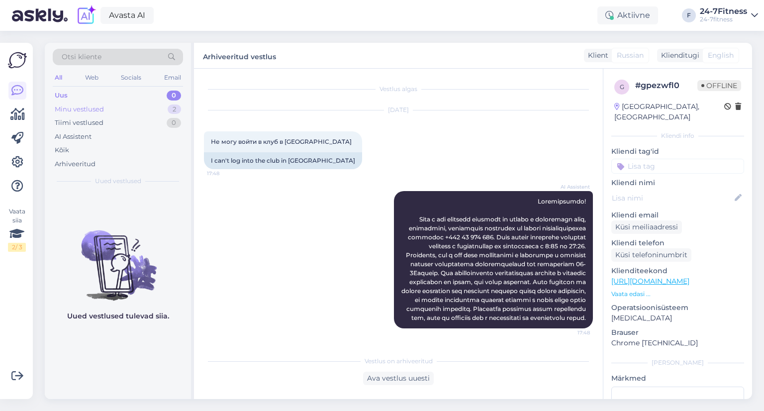 Image resolution: width=764 pixels, height=411 pixels. Describe the element at coordinates (729, 15) in the screenshot. I see `a: 24-7Fitness24-7fitness` at that location.